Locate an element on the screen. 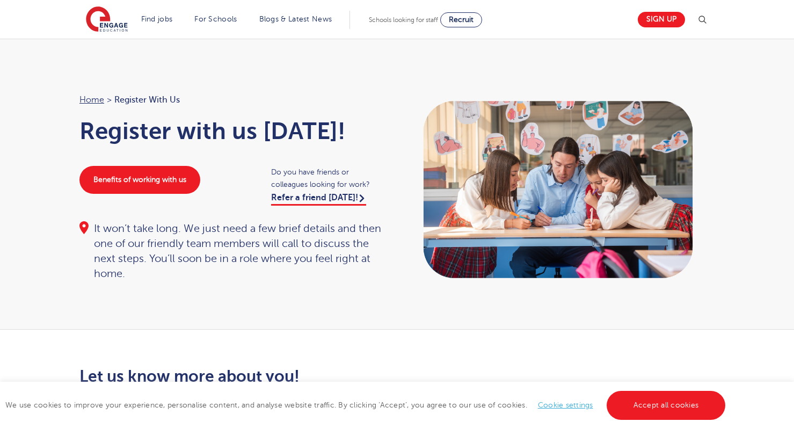 The width and height of the screenshot is (794, 429). a: Recruit is located at coordinates (461, 20).